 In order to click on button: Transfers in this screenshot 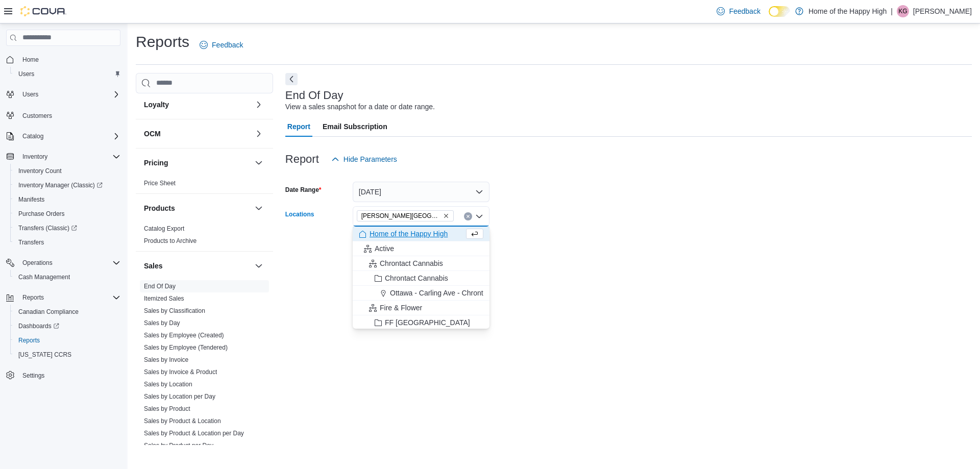, I will do `click(68, 243)`.